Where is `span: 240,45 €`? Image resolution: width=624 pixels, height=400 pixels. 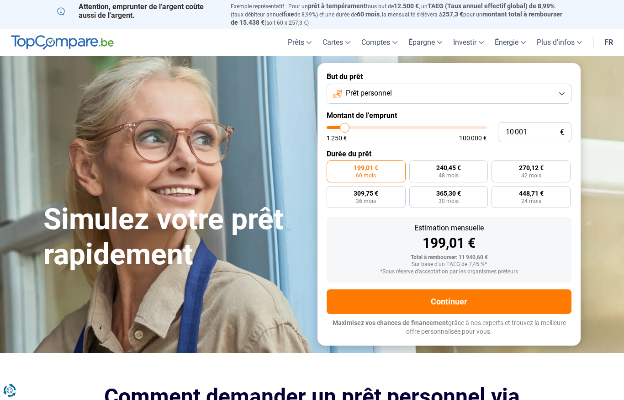 span: 240,45 € is located at coordinates (449, 168).